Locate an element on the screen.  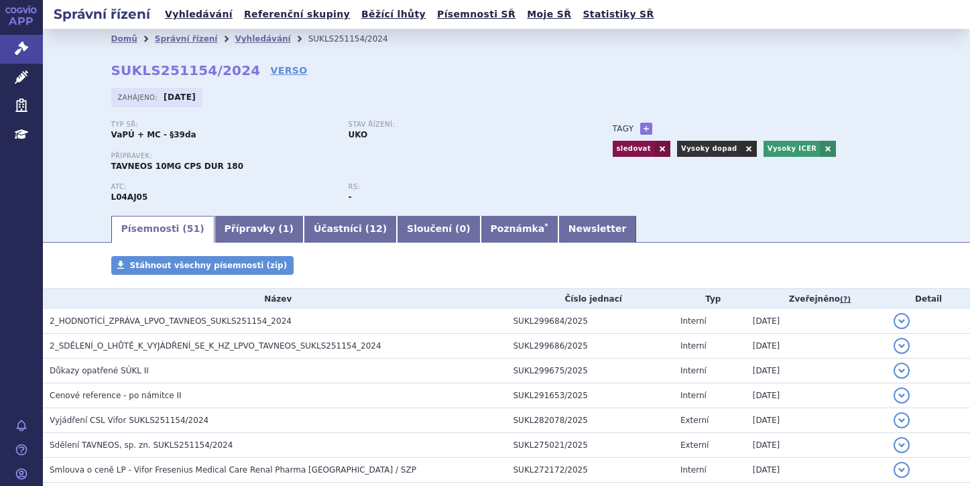
th: Zveřejněno is located at coordinates (816, 299).